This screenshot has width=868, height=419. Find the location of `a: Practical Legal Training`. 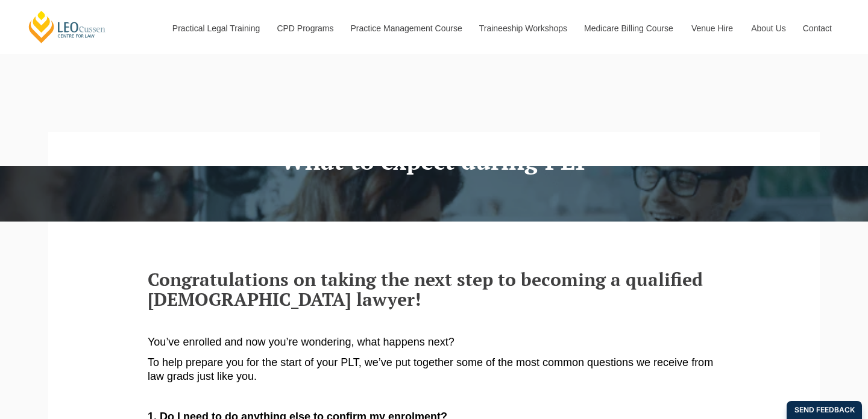

a: Practical Legal Training is located at coordinates (216, 28).